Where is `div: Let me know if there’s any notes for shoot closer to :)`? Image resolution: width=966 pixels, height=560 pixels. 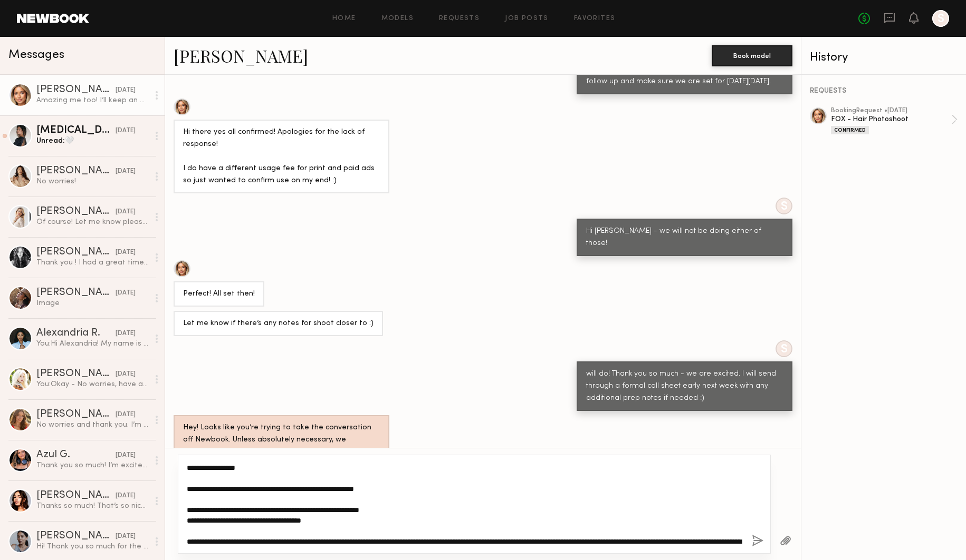 div: Let me know if there’s any notes for shoot closer to :) is located at coordinates (278, 324).